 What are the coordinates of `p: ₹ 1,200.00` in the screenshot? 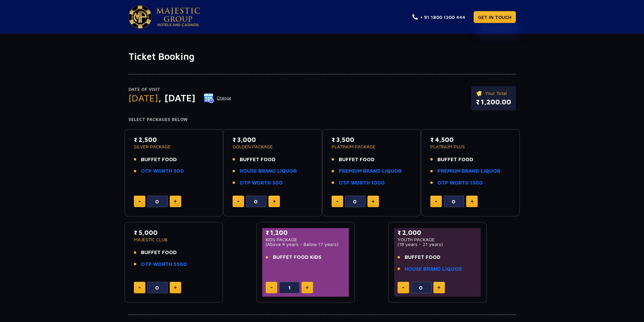 It's located at (494, 102).